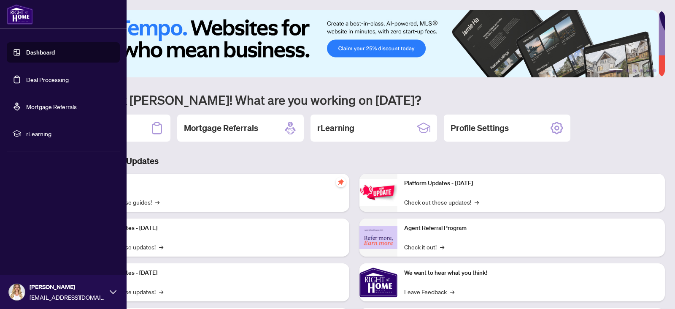 The height and width of the screenshot is (309, 675). Describe the element at coordinates (52, 106) in the screenshot. I see `a: Mortgage Referrals` at that location.